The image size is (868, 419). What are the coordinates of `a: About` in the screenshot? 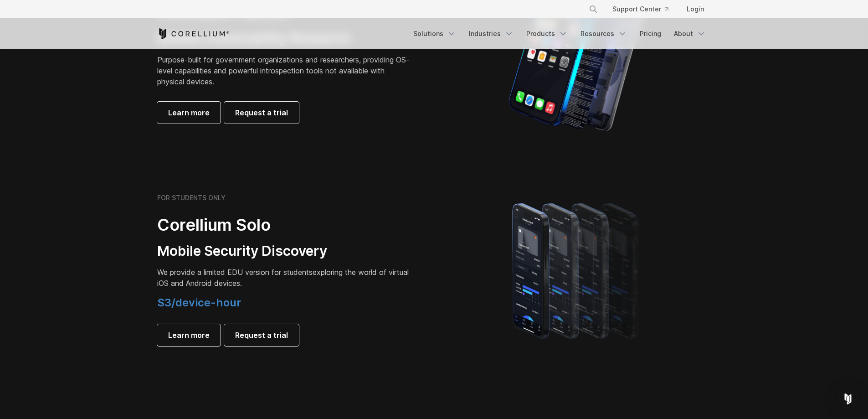 It's located at (690, 34).